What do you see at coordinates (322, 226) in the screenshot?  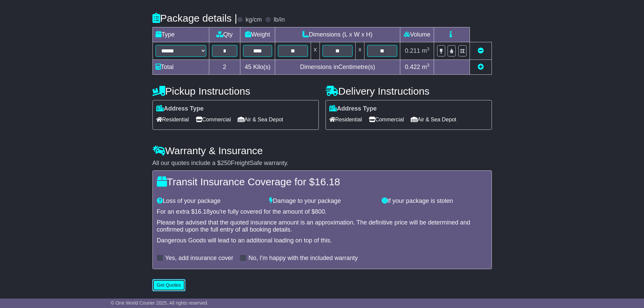 I see `div: Please be advised that the quoted insurance amount is an approximation. The definitive price will...` at bounding box center [322, 226].